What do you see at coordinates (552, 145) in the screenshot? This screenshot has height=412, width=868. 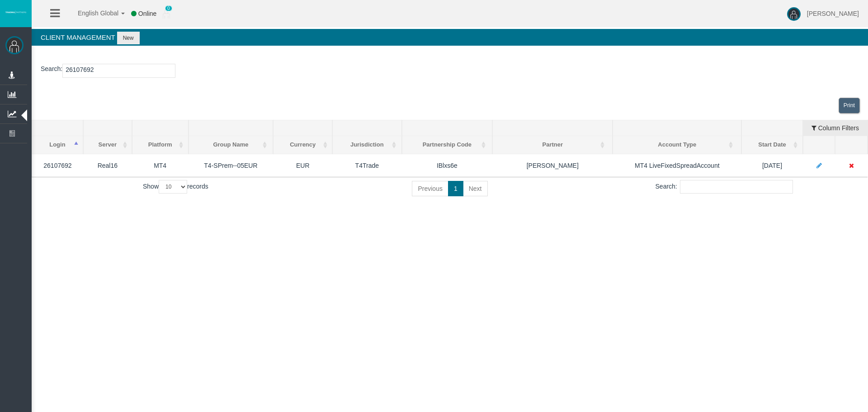 I see `th: Partner: activate to sort column ascending` at bounding box center [552, 145].